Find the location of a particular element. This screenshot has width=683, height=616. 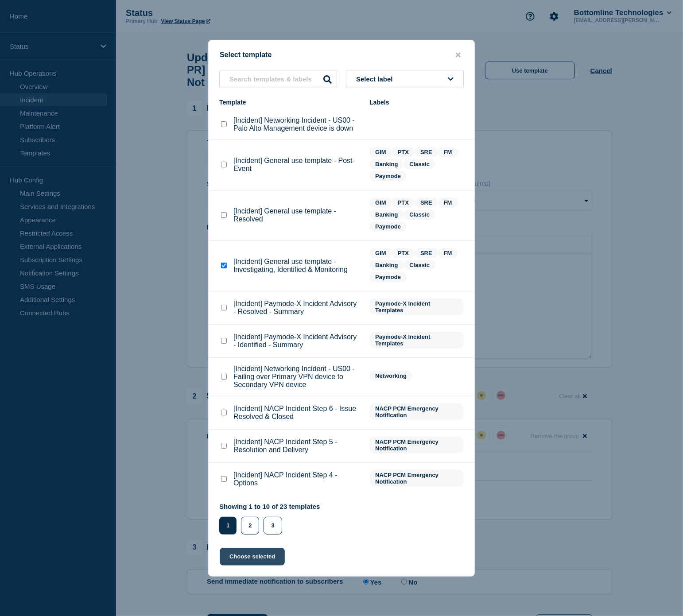

span: Networking is located at coordinates (390, 375).